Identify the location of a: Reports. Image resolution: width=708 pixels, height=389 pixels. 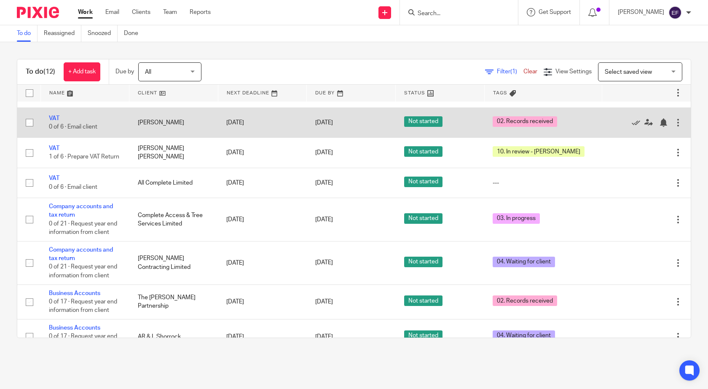
(200, 12).